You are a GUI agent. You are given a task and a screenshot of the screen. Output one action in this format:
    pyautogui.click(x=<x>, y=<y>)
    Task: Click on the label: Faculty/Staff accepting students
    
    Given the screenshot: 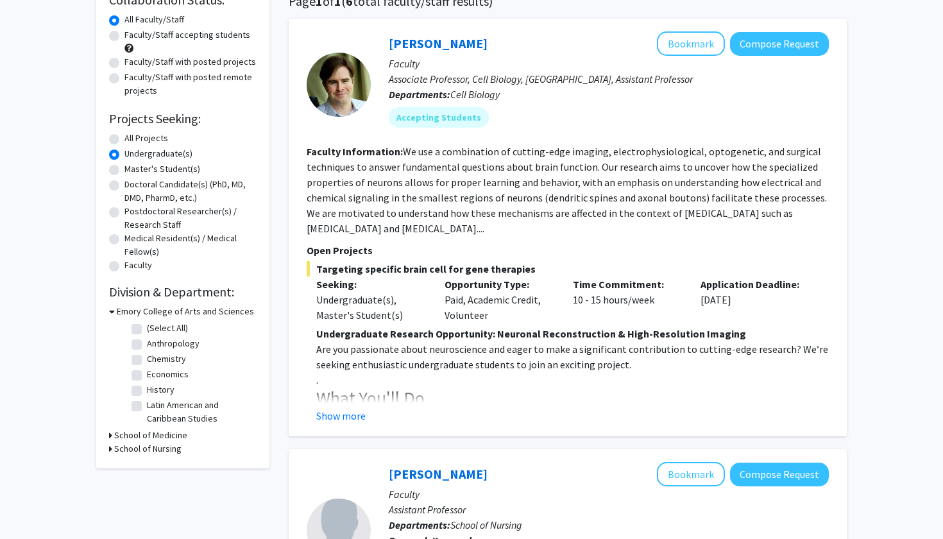 What is the action you would take?
    pyautogui.click(x=187, y=35)
    